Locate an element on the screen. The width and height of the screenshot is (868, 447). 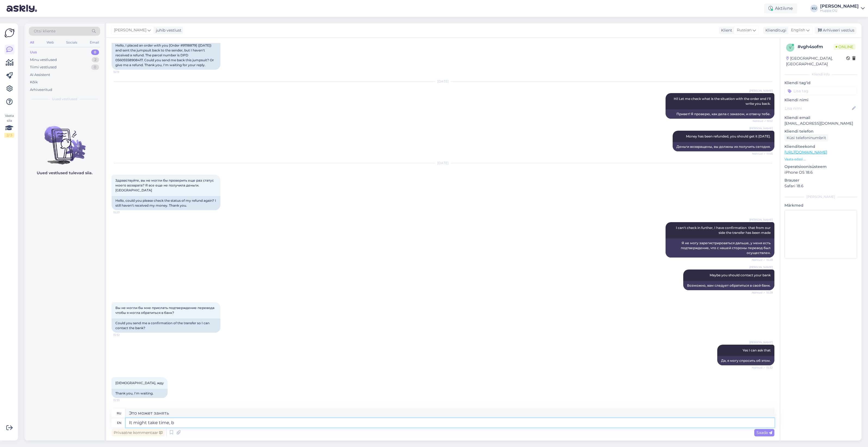
div: Uus is located at coordinates (33, 52).